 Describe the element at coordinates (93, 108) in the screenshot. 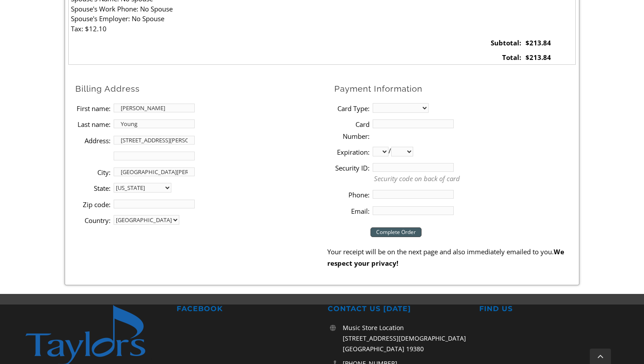

I see `label: First name:` at that location.